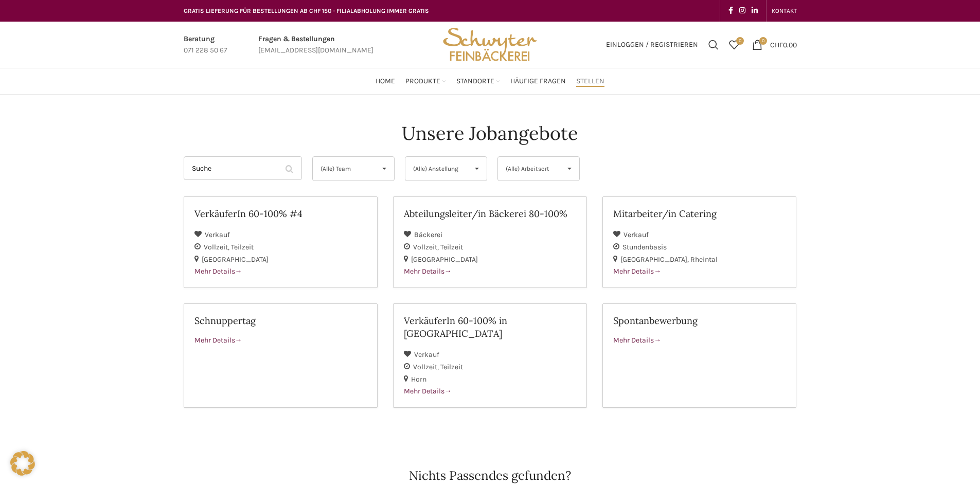 This screenshot has height=486, width=980. Describe the element at coordinates (731, 11) in the screenshot. I see `a: Facebook social link` at that location.